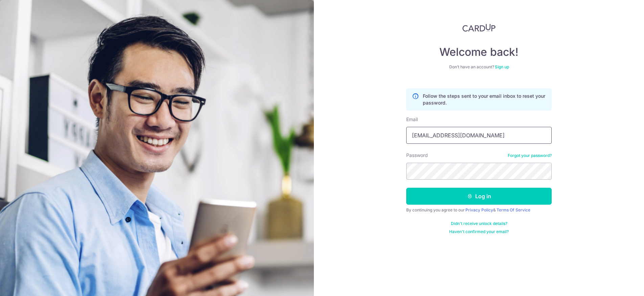 This screenshot has width=644, height=296. What do you see at coordinates (479, 52) in the screenshot?
I see `h4: Welcome back!` at bounding box center [479, 52].